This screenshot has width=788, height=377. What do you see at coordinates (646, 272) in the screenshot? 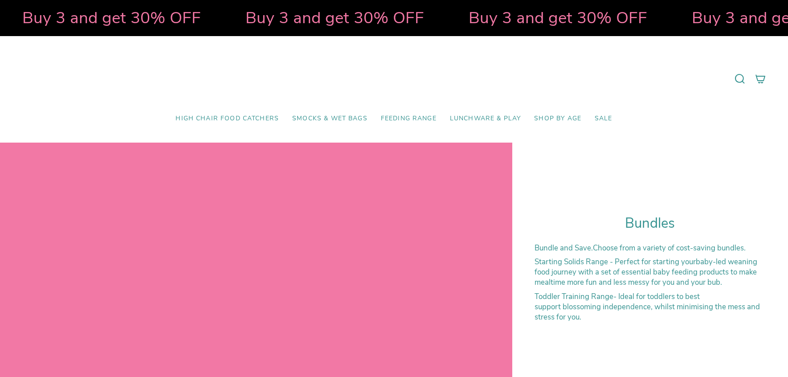
I see `span: baby-led weaning food journey with a set of essential baby feeding products to make mealtime more...` at bounding box center [646, 272].